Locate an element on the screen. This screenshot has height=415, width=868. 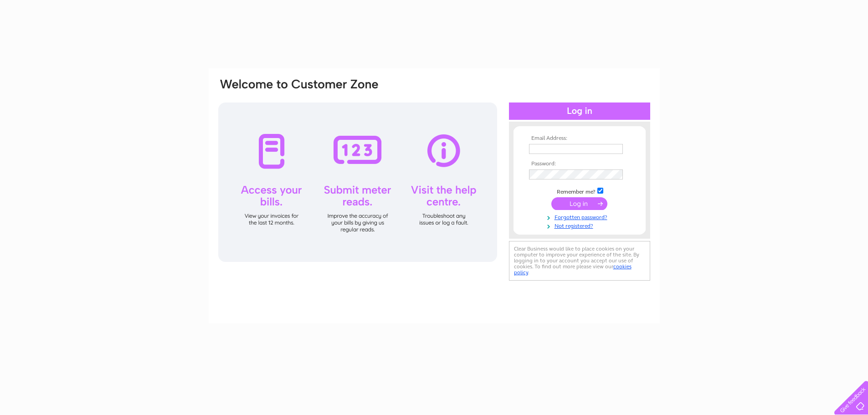
a: cookies policy is located at coordinates (573, 269).